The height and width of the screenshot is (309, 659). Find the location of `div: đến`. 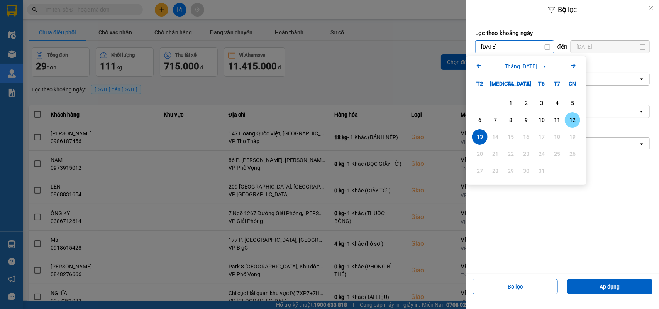

div: đến is located at coordinates (563, 47).